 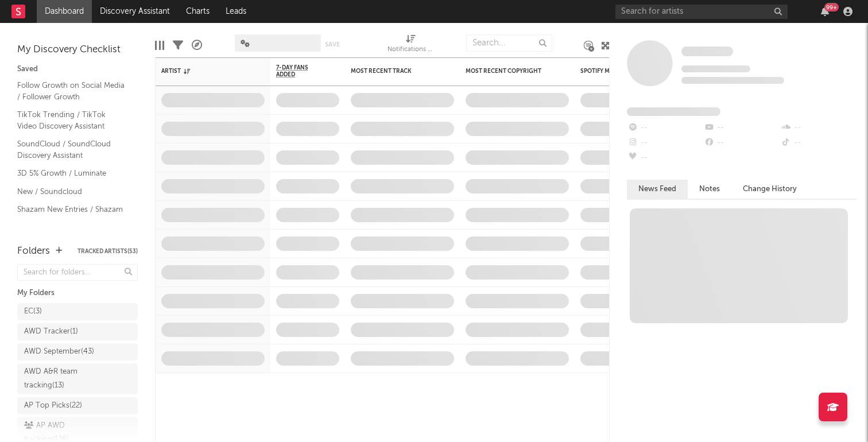 I want to click on button: Tracked Artists(53), so click(x=108, y=251).